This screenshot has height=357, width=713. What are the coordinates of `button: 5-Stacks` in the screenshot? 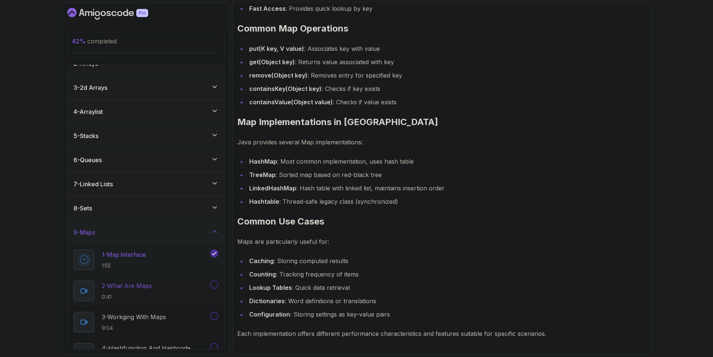 It's located at (146, 136).